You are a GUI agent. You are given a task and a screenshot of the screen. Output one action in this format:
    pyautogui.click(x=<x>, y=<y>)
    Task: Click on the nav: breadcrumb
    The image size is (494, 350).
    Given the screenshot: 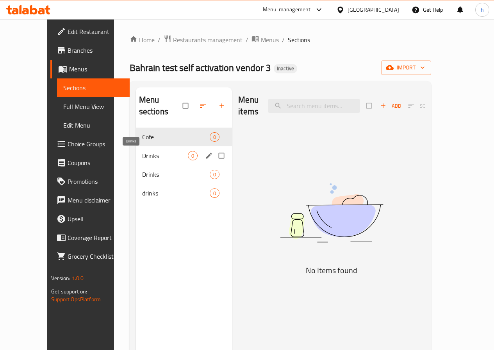 What is the action you would take?
    pyautogui.click(x=280, y=40)
    